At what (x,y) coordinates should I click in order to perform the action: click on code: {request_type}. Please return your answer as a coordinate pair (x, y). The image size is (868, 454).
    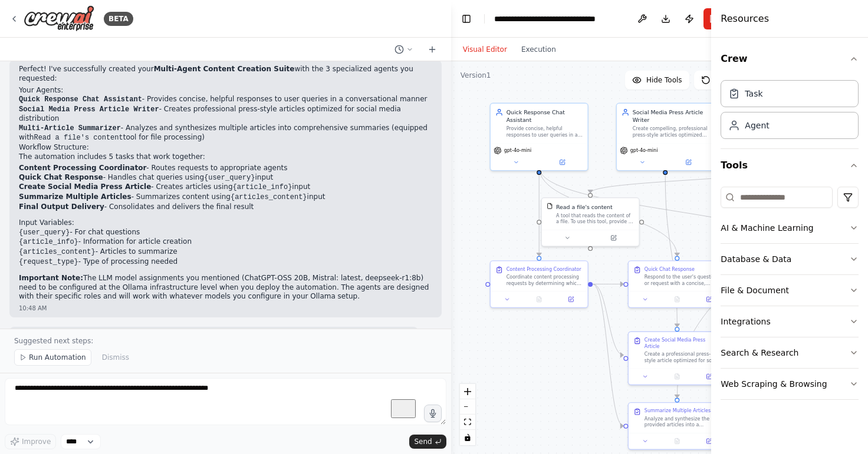
    Looking at the image, I should click on (48, 263).